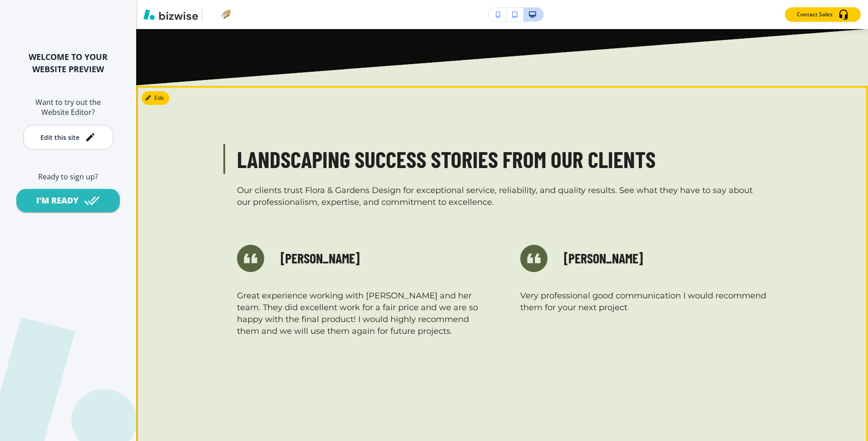 The width and height of the screenshot is (868, 441). What do you see at coordinates (218, 15) in the screenshot?
I see `img: Your Logo` at bounding box center [218, 15].